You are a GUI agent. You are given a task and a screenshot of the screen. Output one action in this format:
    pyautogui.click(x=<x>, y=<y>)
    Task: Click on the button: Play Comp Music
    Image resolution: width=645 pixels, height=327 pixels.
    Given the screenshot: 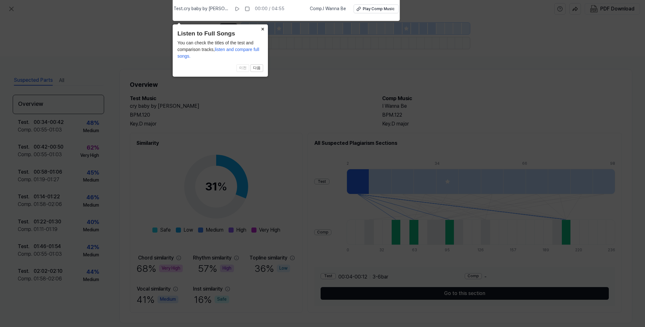 What is the action you would take?
    pyautogui.click(x=376, y=9)
    